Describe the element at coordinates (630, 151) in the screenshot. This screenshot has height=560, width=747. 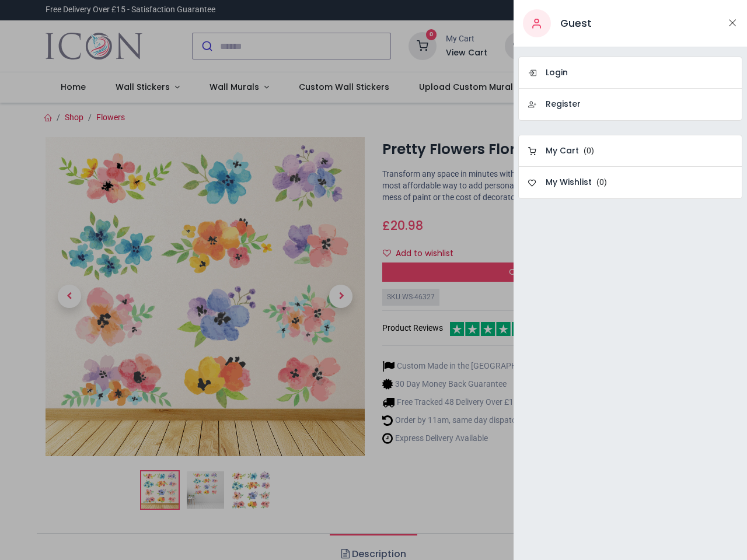
I see `a: My Cart (0)` at that location.